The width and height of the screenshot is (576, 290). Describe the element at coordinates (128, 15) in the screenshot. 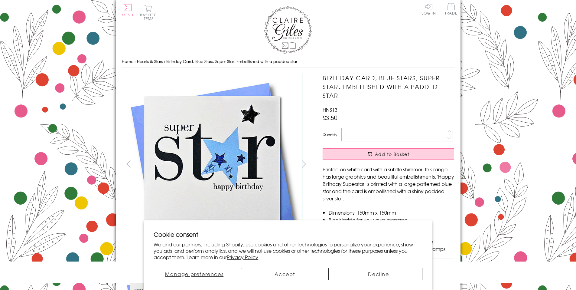

I see `span: Menu` at that location.